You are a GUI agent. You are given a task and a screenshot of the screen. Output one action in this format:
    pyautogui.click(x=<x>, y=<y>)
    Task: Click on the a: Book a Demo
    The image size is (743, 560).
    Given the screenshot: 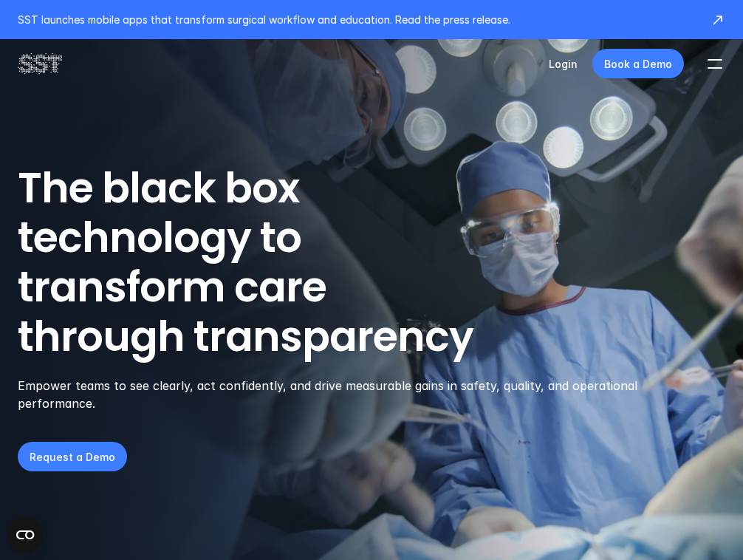 What is the action you would take?
    pyautogui.click(x=638, y=64)
    